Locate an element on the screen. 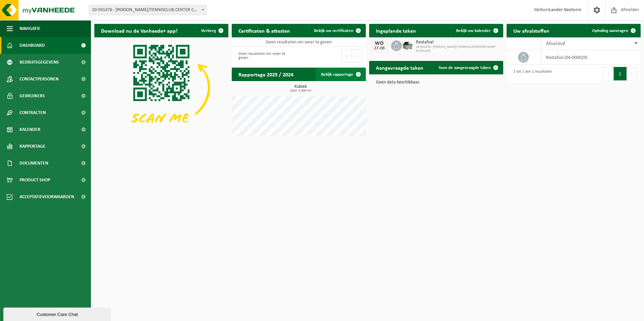 Image resolution: width=644 pixels, height=321 pixels. div: 27-08 is located at coordinates (379, 48).